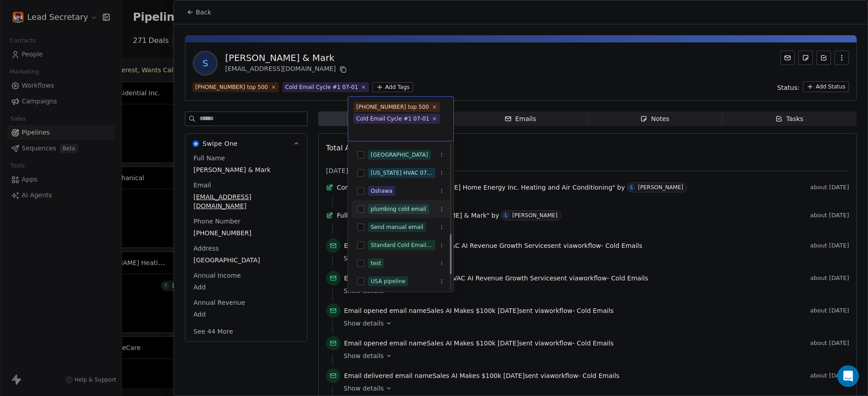 This screenshot has height=396, width=868. Describe the element at coordinates (398, 209) in the screenshot. I see `div: plumbing cold email` at that location.